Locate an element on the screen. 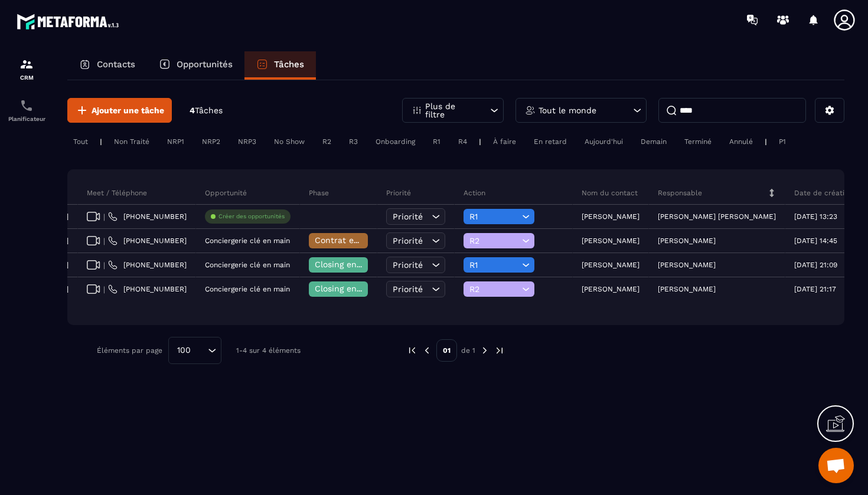 The image size is (868, 495). div: R4 is located at coordinates (462, 142).